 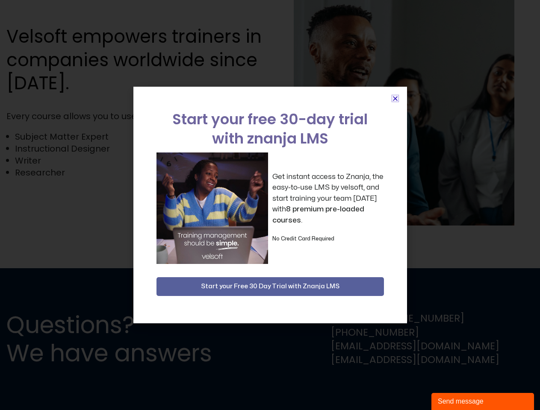 What do you see at coordinates (303, 239) in the screenshot?
I see `strong: No Credit Card Required` at bounding box center [303, 239].